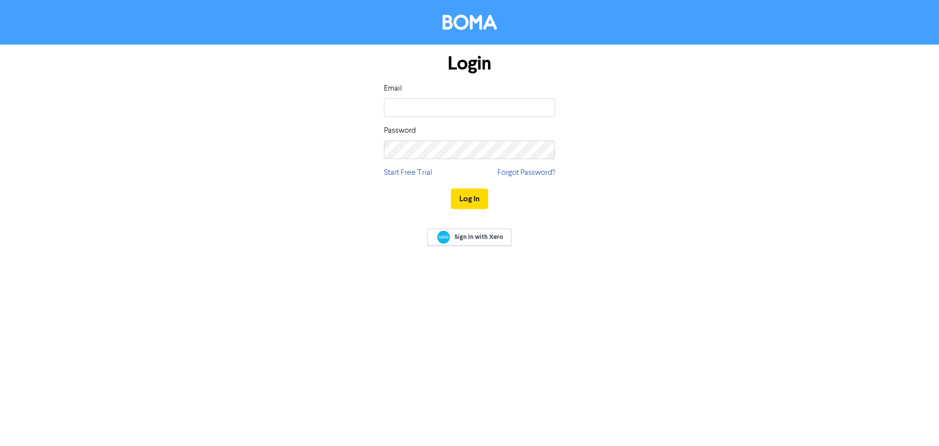 The image size is (939, 446). I want to click on label: Email, so click(393, 89).